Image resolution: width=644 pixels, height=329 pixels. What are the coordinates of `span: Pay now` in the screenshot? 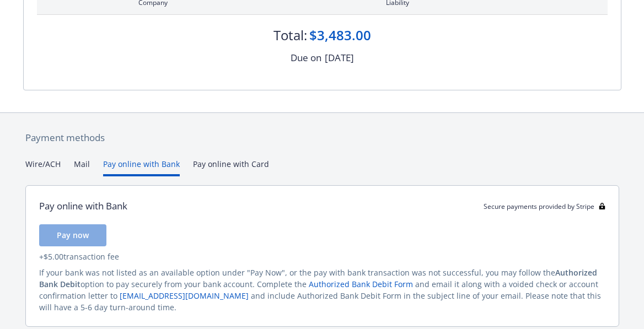 It's located at (73, 235).